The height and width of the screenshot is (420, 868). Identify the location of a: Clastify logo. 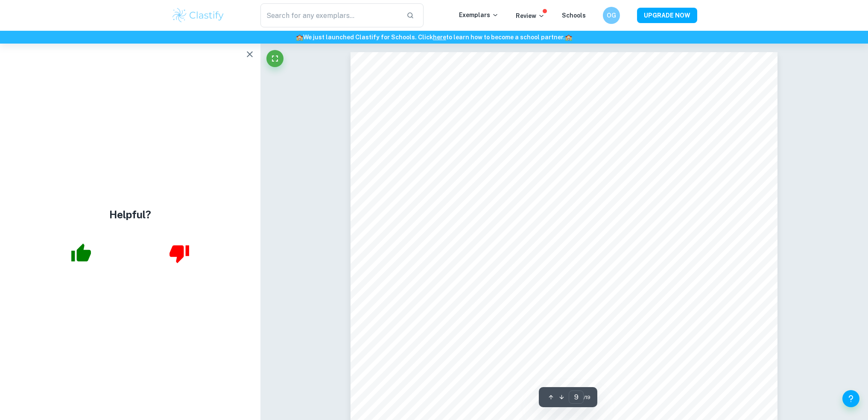
(198, 16).